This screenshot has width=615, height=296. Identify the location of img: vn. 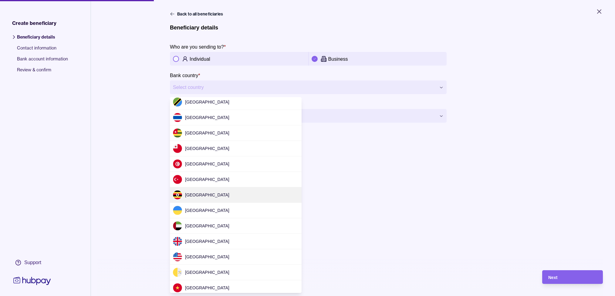
(177, 288).